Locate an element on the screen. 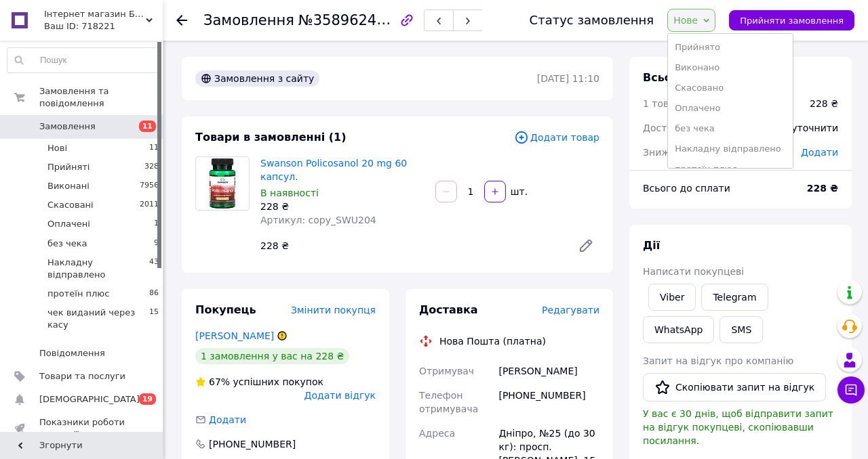  li: протеїн плюс is located at coordinates (730, 169).